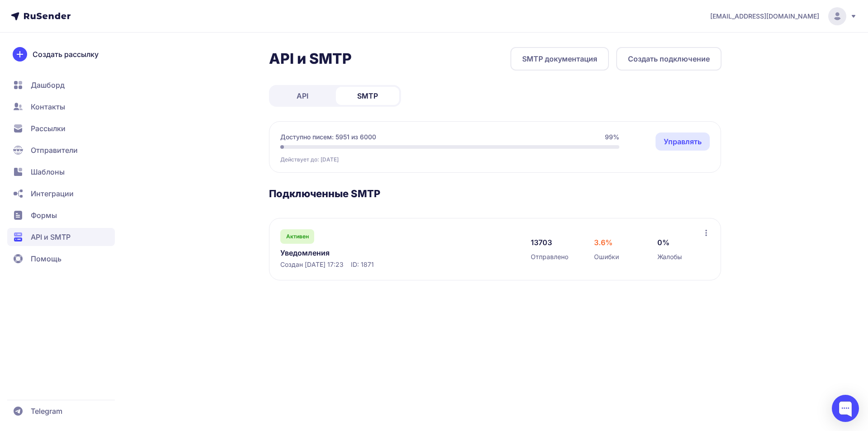 Image resolution: width=868 pixels, height=431 pixels. What do you see at coordinates (65, 54) in the screenshot?
I see `span: Создать рассылку` at bounding box center [65, 54].